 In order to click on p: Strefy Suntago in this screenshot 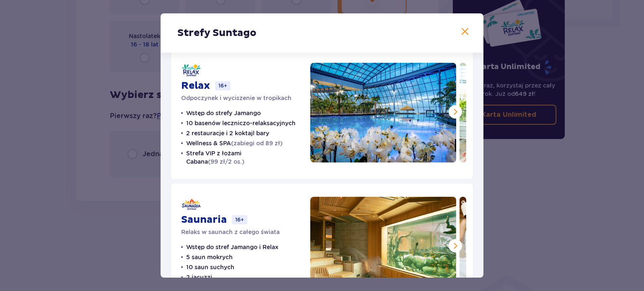, I will do `click(217, 33)`.